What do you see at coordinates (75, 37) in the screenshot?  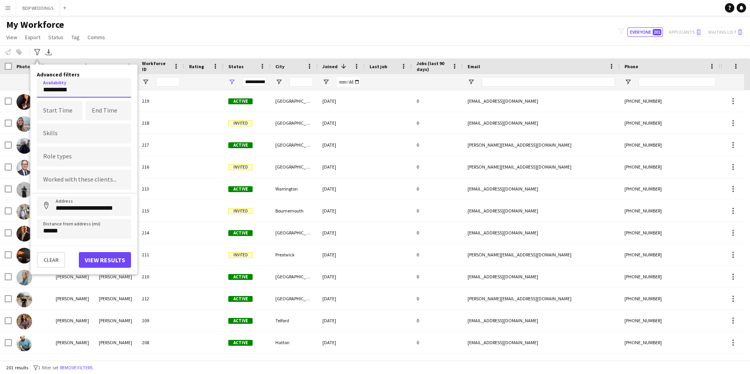 I see `a: Tag` at bounding box center [75, 37].